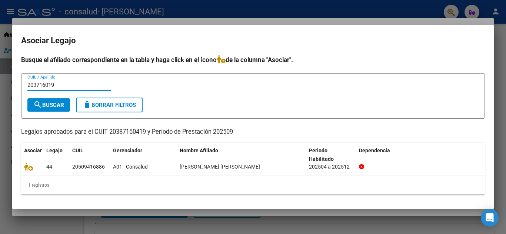  I want to click on div: Open Intercom Messenger, so click(489, 218).